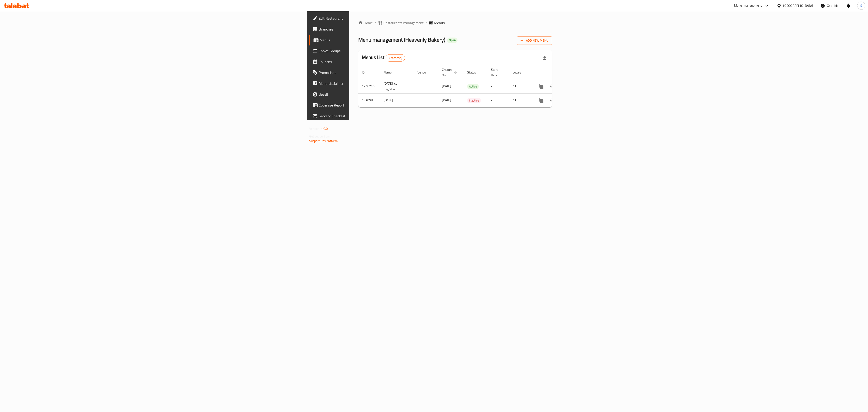 This screenshot has width=868, height=412. Describe the element at coordinates (391, 72) in the screenshot. I see `span: Name` at that location.